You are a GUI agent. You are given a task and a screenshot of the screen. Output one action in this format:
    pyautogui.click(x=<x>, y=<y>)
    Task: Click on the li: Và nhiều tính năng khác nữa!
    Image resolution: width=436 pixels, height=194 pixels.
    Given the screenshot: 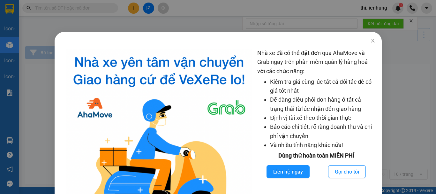 What is the action you would take?
    pyautogui.click(x=322, y=145)
    